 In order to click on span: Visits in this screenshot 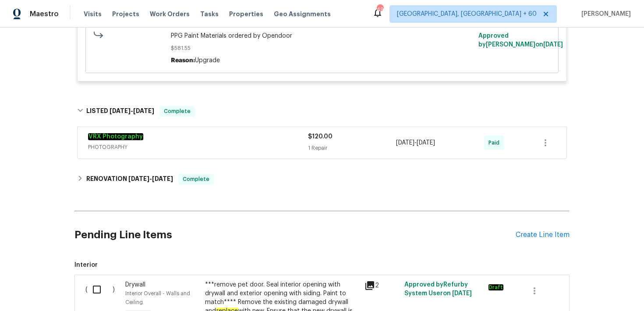, I will do `click(92, 14)`.